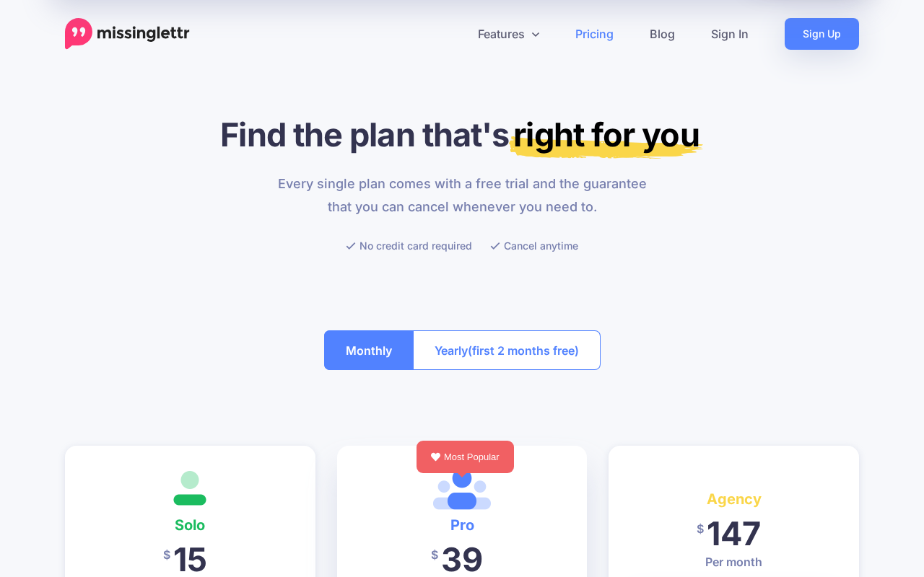  Describe the element at coordinates (594, 34) in the screenshot. I see `a: Pricing` at that location.